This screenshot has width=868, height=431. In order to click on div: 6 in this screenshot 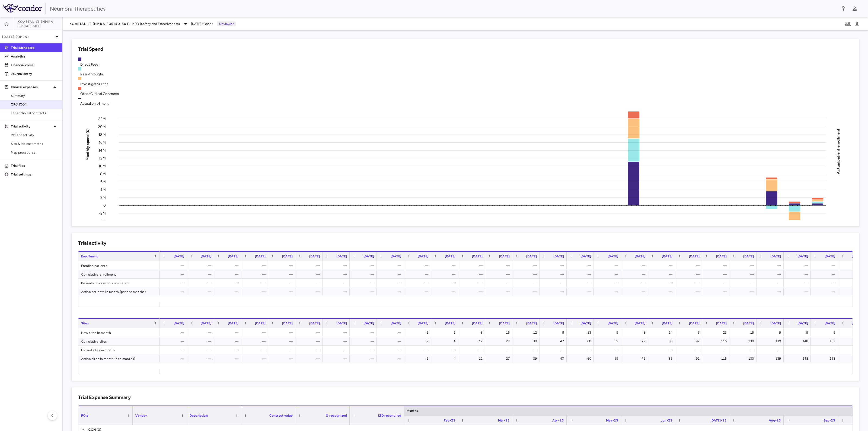, I will do `click(690, 332)`.